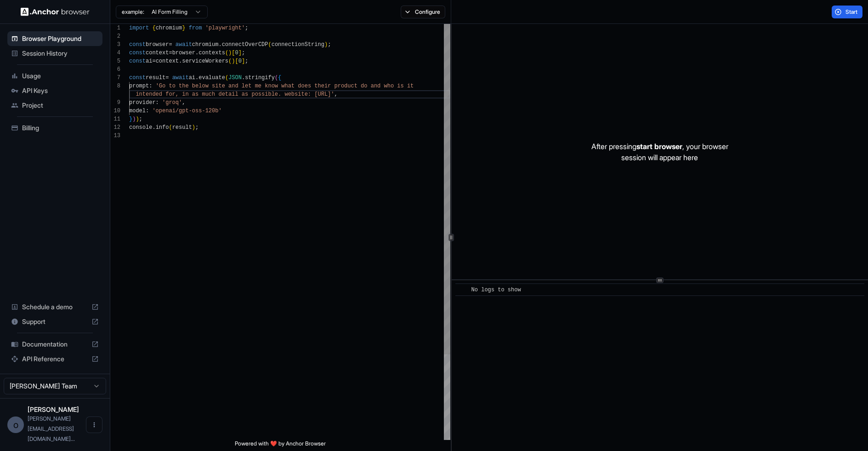 The width and height of the screenshot is (868, 451). I want to click on span: info, so click(162, 127).